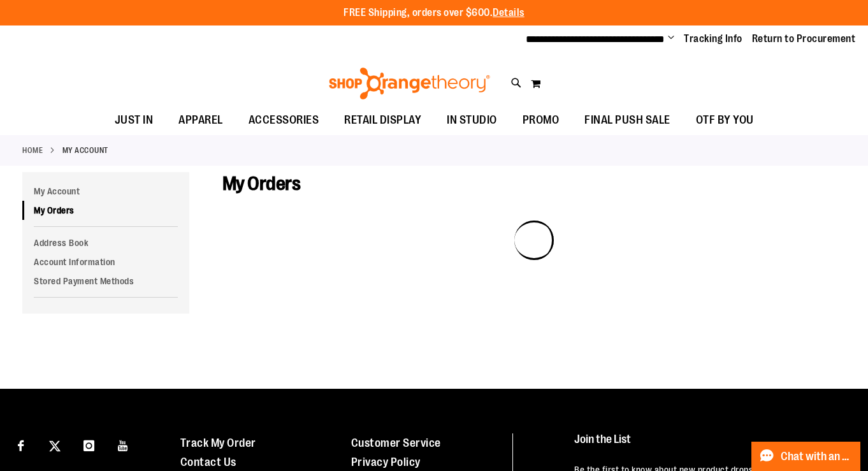 The width and height of the screenshot is (868, 471). Describe the element at coordinates (262, 184) in the screenshot. I see `span: My Orders` at that location.